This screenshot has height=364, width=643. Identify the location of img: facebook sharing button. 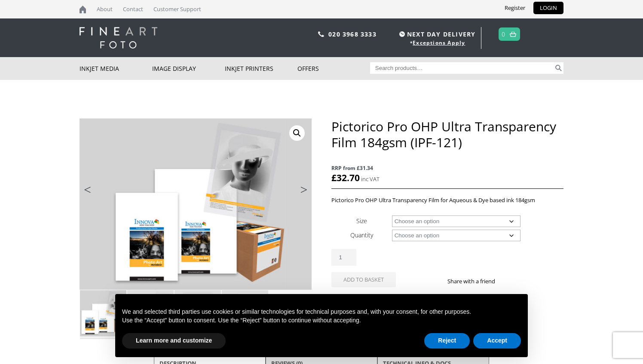
(509, 281).